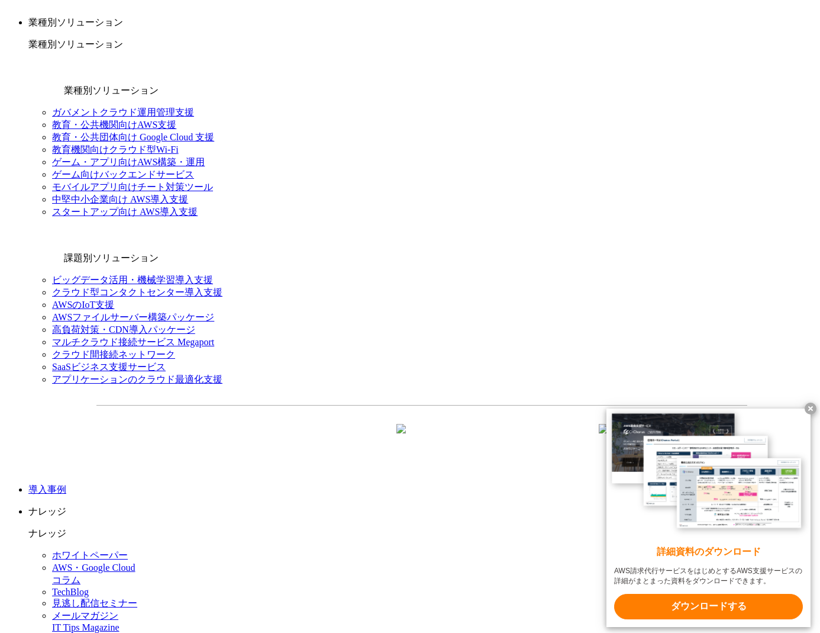 This screenshot has height=633, width=820. I want to click on a: 資料を請求する, so click(310, 398).